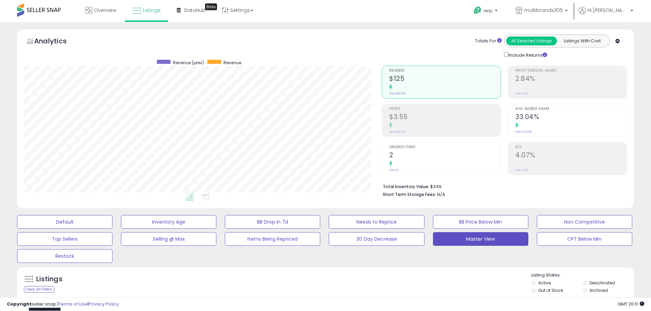  I want to click on label: Deactivated, so click(602, 283).